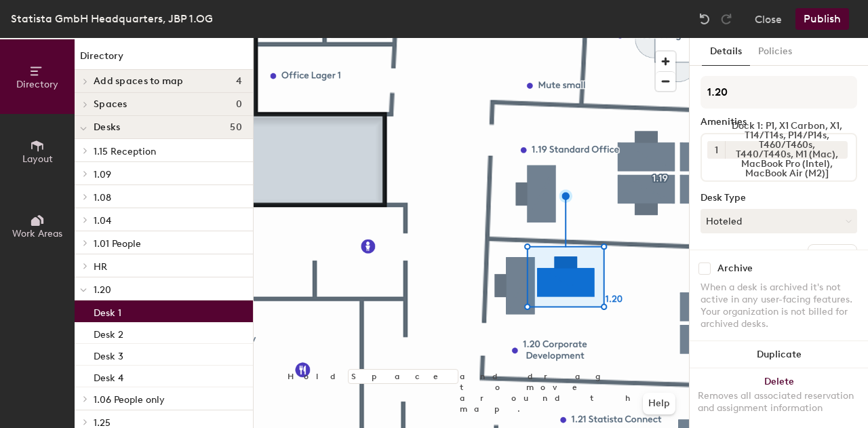 This screenshot has height=428, width=868. What do you see at coordinates (102, 174) in the screenshot?
I see `span: 1.09` at bounding box center [102, 174].